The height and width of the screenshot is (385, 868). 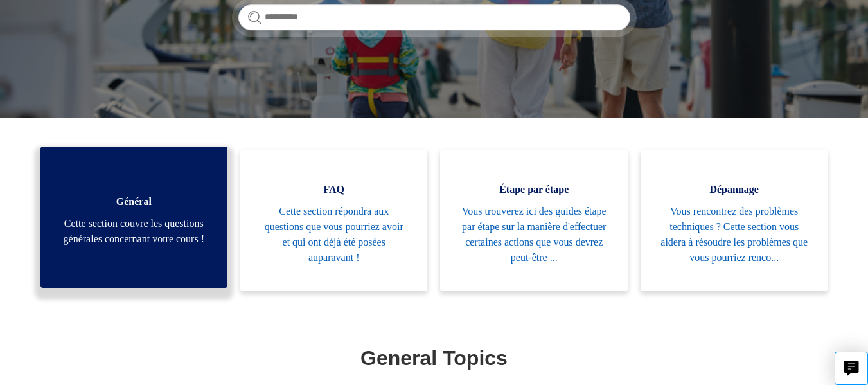 I want to click on div: Live chat, so click(x=852, y=368).